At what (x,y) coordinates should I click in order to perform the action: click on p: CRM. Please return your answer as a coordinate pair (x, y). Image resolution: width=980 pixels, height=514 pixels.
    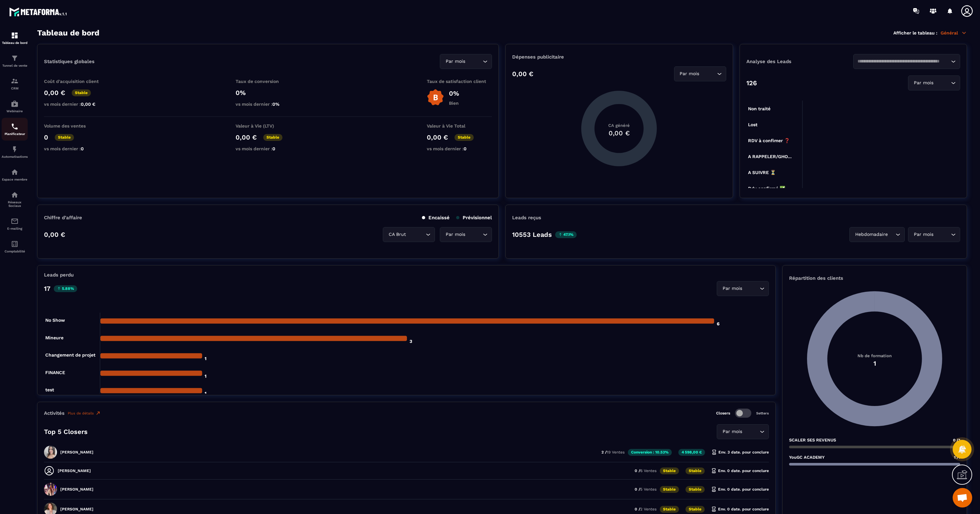
    Looking at the image, I should click on (15, 89).